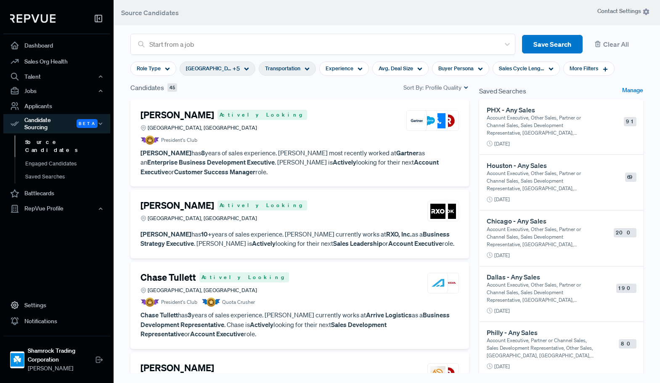 The image size is (660, 383). I want to click on img: Arrive Logistics, so click(438, 283).